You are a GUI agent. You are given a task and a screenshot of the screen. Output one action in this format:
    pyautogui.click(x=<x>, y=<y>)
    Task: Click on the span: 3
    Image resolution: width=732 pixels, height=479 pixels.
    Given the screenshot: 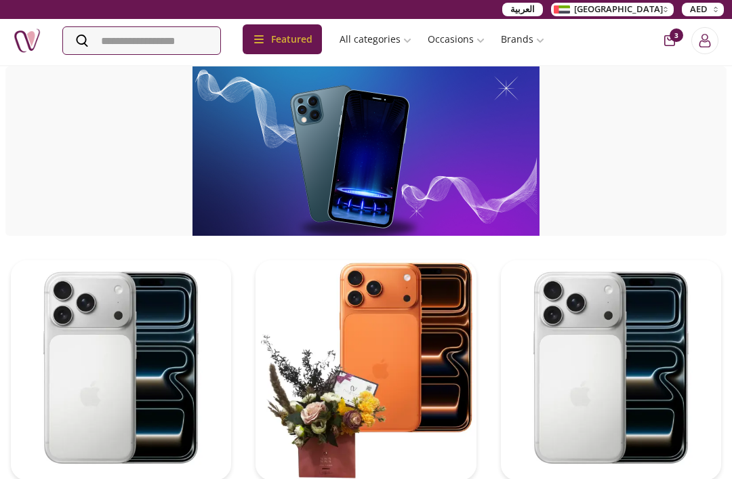 What is the action you would take?
    pyautogui.click(x=676, y=35)
    